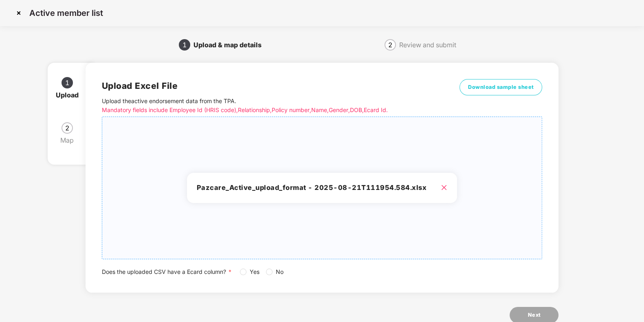  What do you see at coordinates (279, 272) in the screenshot?
I see `span: No` at bounding box center [279, 272].